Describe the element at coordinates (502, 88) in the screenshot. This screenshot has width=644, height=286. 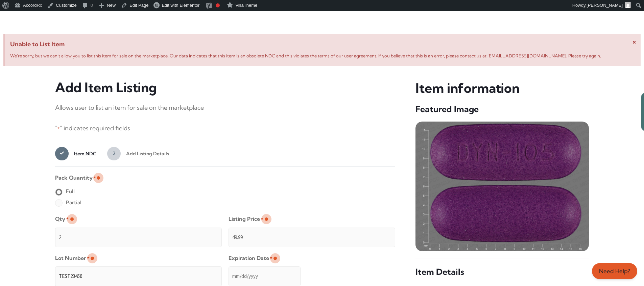
I see `h3: Item information` at that location.